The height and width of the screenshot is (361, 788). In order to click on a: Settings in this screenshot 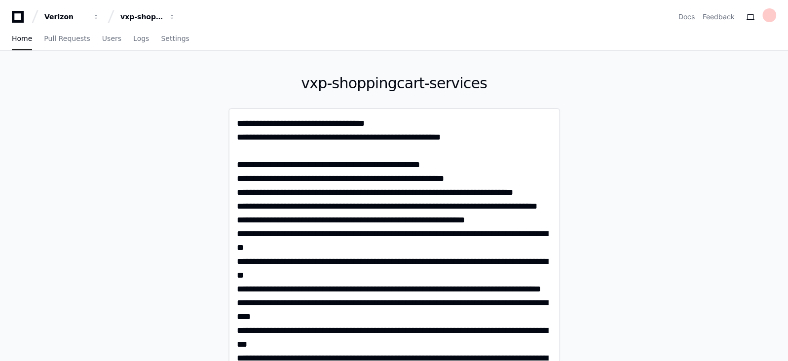, I will do `click(175, 39)`.